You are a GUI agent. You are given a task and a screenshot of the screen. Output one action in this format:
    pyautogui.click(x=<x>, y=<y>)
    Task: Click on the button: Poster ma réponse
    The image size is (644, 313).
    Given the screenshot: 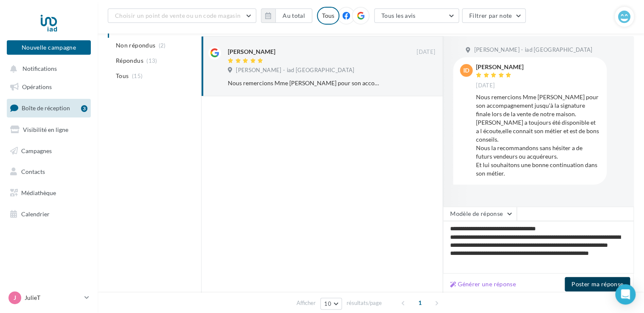 What is the action you would take?
    pyautogui.click(x=597, y=284)
    